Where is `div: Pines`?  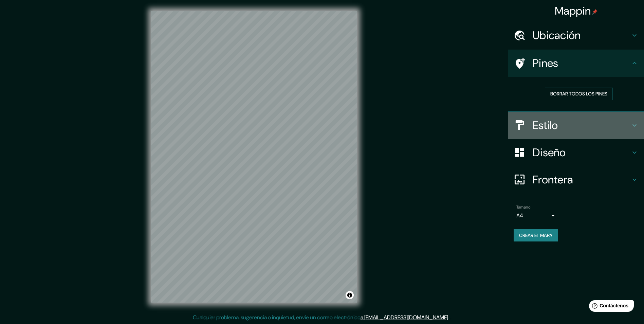 div: Pines is located at coordinates (576, 63).